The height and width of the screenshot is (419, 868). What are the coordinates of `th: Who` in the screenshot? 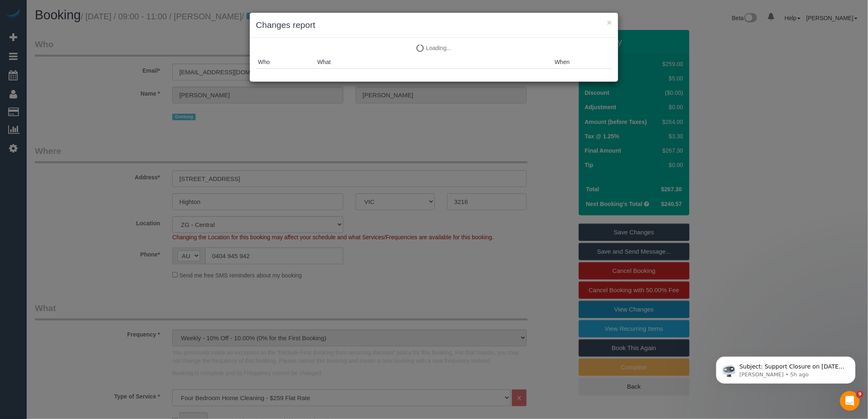 It's located at (286, 62).